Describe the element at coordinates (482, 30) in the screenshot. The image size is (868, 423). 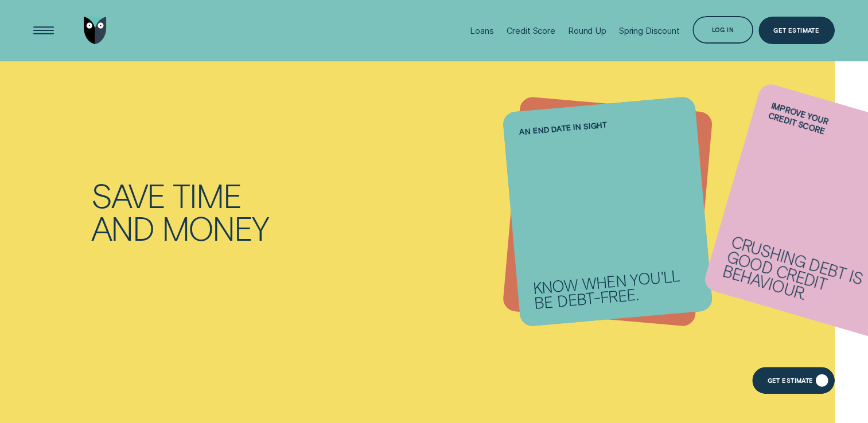
I see `div: Loans` at that location.